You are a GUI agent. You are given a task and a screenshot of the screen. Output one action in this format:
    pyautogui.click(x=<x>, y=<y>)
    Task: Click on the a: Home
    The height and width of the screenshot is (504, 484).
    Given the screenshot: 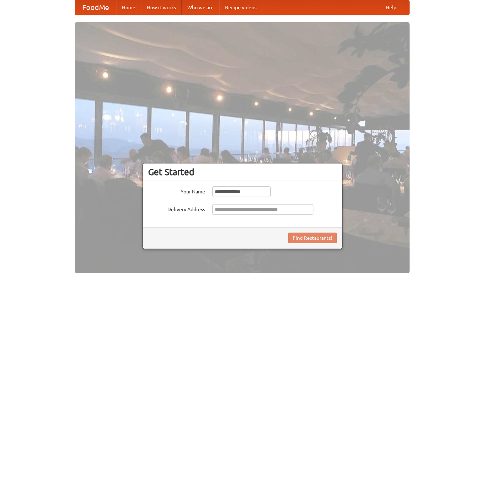 What is the action you would take?
    pyautogui.click(x=129, y=7)
    